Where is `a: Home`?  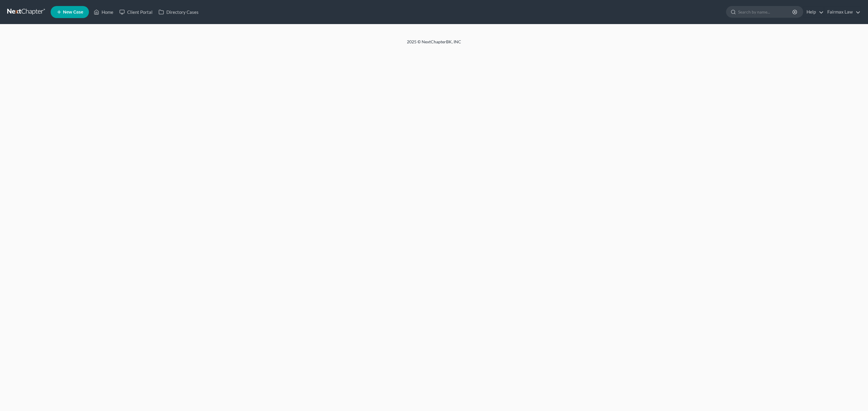
a: Home is located at coordinates (104, 12).